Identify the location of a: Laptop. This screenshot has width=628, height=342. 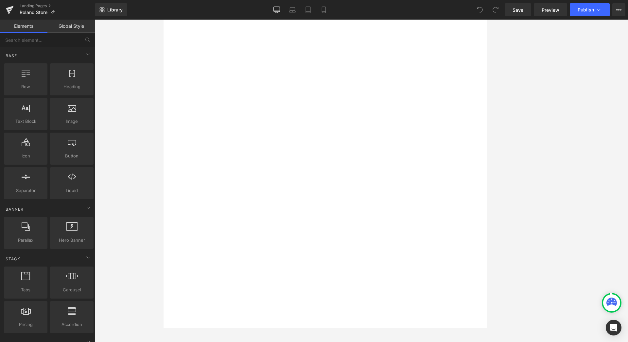
(292, 10).